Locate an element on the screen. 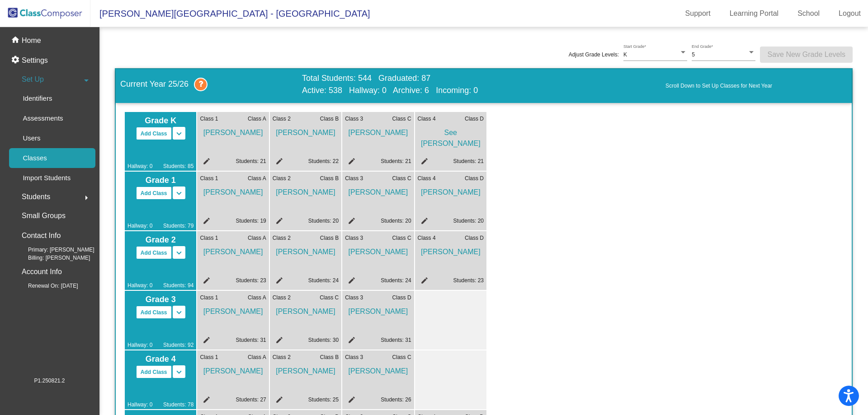 This screenshot has width=868, height=415. p: Account Info is located at coordinates (41, 272).